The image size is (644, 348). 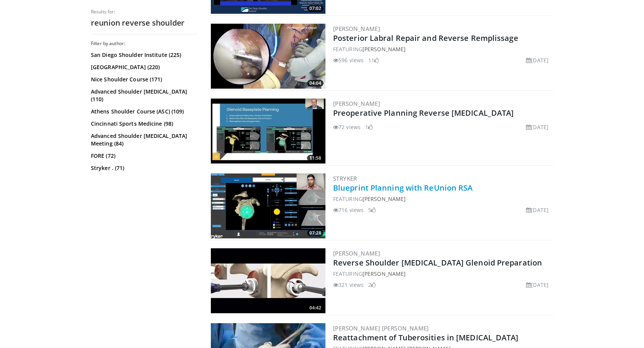 What do you see at coordinates (345, 179) in the screenshot?
I see `a: Stryker` at bounding box center [345, 179].